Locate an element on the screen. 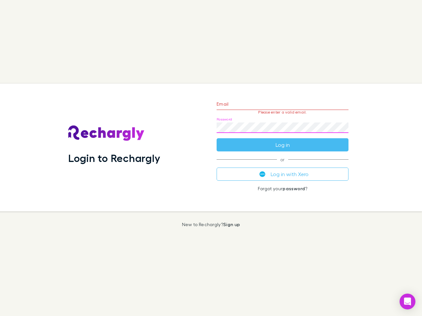 This screenshot has width=422, height=316. button: Log in with Xero is located at coordinates (283, 174).